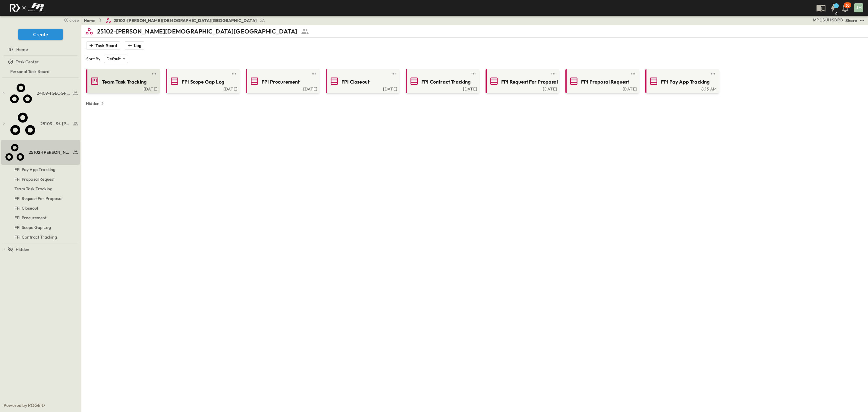 Image resolution: width=868 pixels, height=412 pixels. Describe the element at coordinates (858, 8) in the screenshot. I see `div: JH` at that location.